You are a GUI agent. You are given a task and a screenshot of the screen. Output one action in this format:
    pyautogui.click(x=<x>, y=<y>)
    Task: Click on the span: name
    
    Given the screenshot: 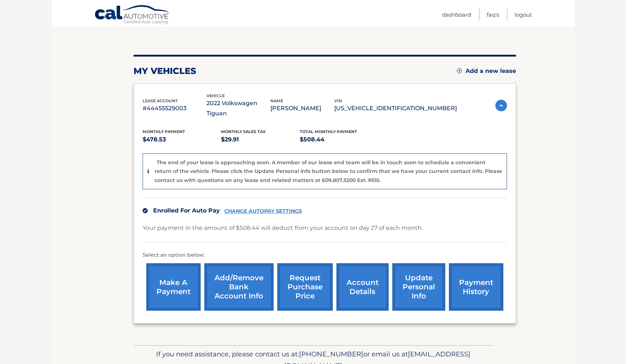 What is the action you would take?
    pyautogui.click(x=277, y=100)
    